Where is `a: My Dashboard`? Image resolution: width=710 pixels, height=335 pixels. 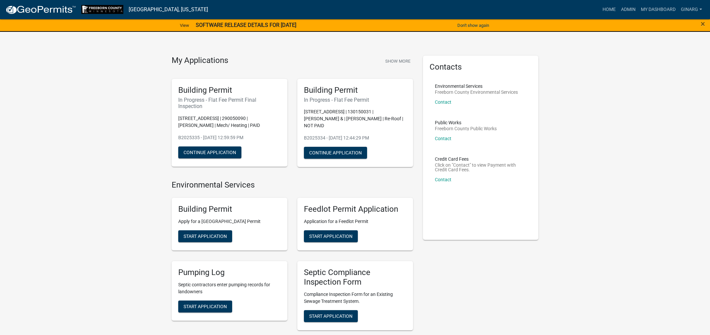
a: My Dashboard is located at coordinates (658, 10).